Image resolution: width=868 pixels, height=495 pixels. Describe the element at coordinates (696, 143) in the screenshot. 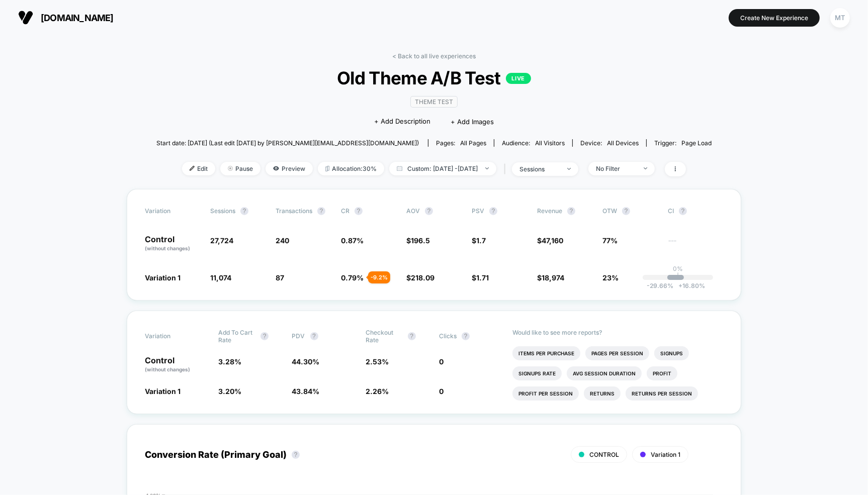

I see `span: Page Load` at that location.